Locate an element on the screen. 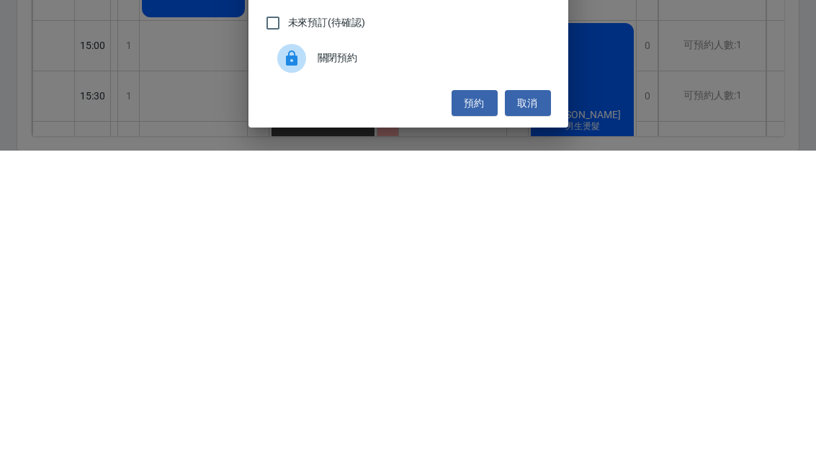  span: 關閉預約 is located at coordinates (429, 366).